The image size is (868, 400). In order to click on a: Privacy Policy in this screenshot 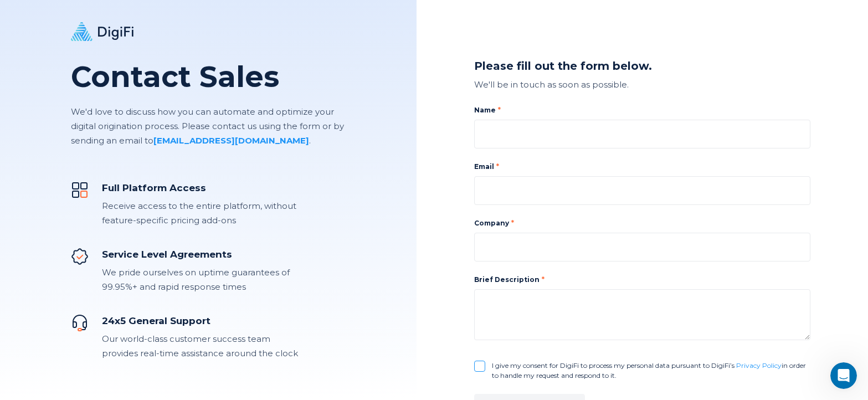, I will do `click(759, 365)`.